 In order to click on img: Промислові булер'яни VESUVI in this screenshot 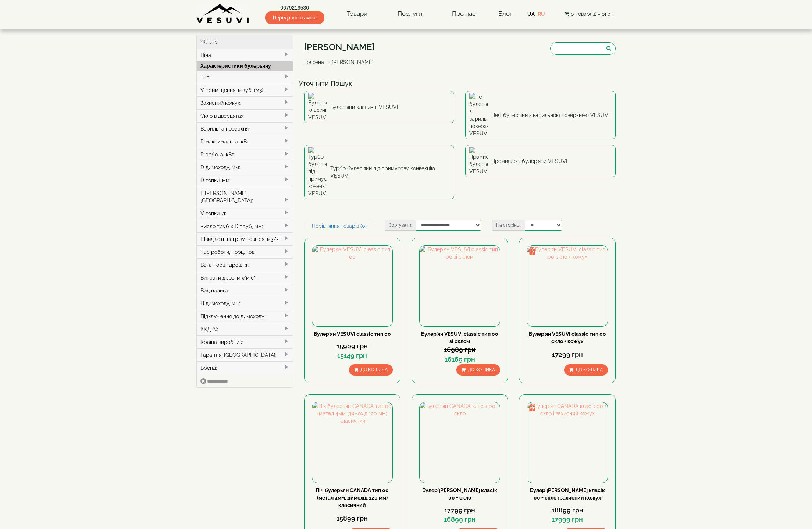, I will do `click(478, 162)`.